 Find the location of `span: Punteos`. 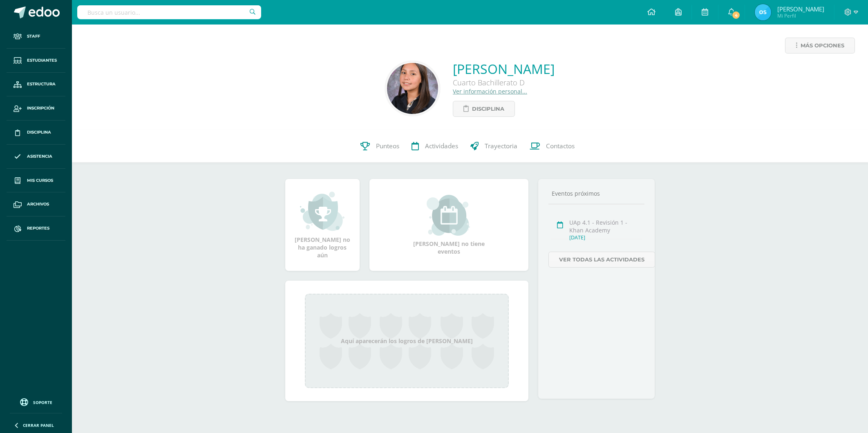

span: Punteos is located at coordinates (387, 146).